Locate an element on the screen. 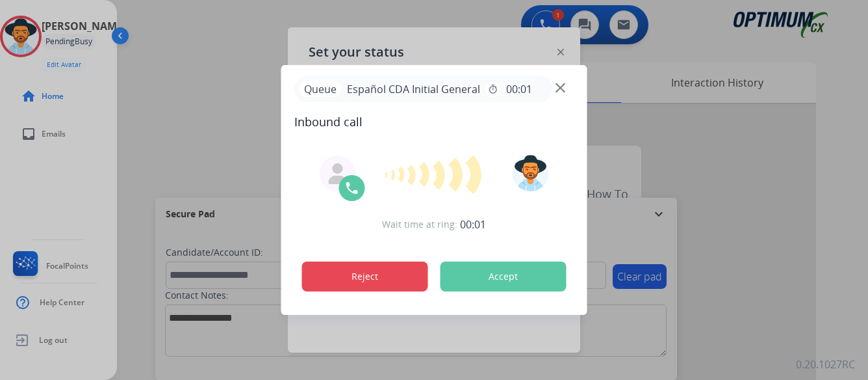 The image size is (868, 380). img: avatar is located at coordinates (530, 173).